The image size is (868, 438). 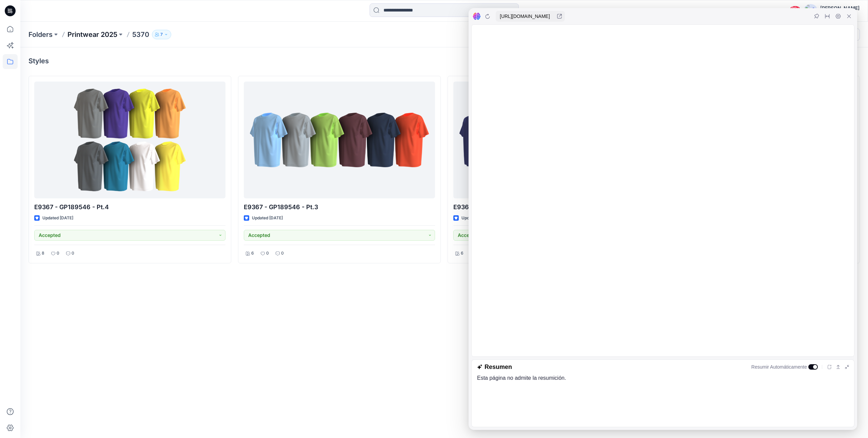 What do you see at coordinates (549, 207) in the screenshot?
I see `p: E9367 - GP189546 - Pt.2` at bounding box center [549, 207].